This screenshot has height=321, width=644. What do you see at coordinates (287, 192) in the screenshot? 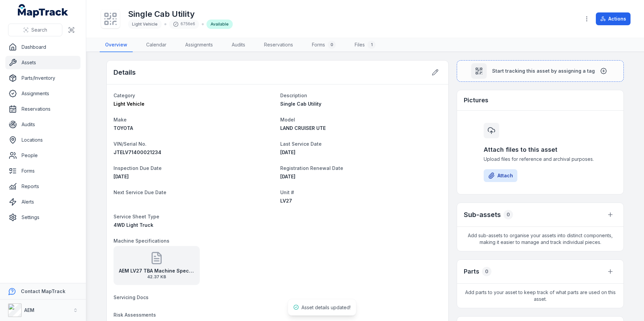
I see `span: Unit #` at bounding box center [287, 192].